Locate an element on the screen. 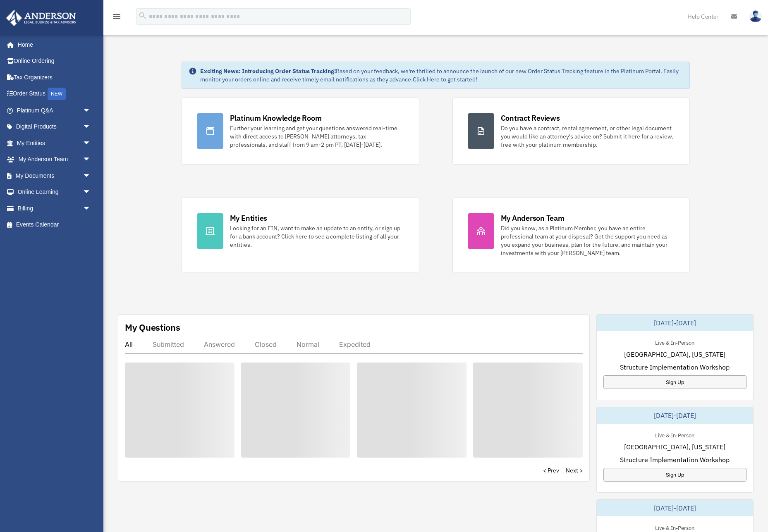  i: menu is located at coordinates (116, 17).